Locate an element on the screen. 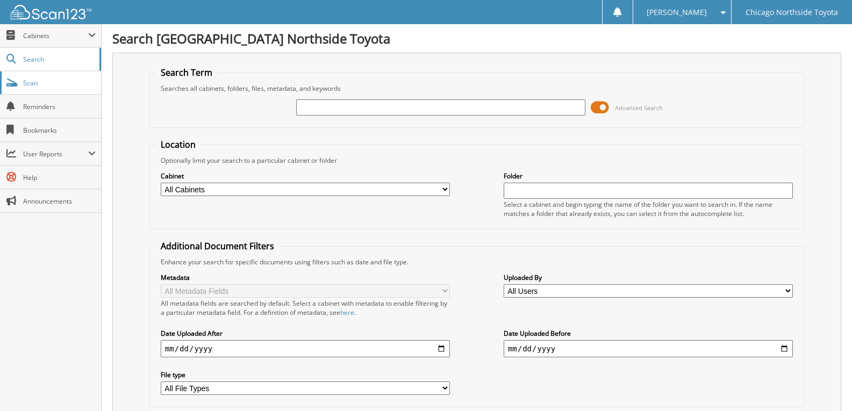 This screenshot has width=852, height=411. div: Chat Widget is located at coordinates (825, 385).